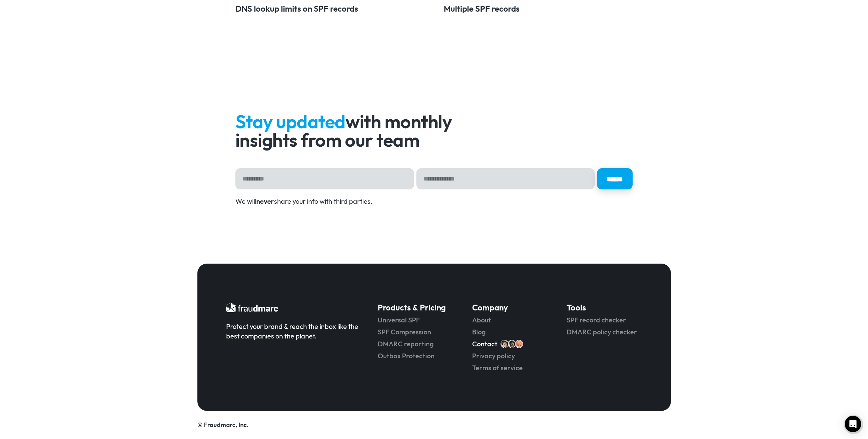  I want to click on a: Contact, so click(485, 344).